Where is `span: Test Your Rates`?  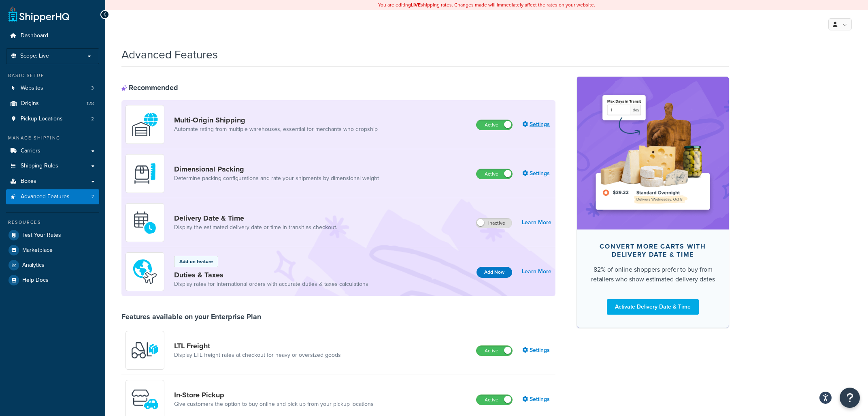
span: Test Your Rates is located at coordinates (42, 235).